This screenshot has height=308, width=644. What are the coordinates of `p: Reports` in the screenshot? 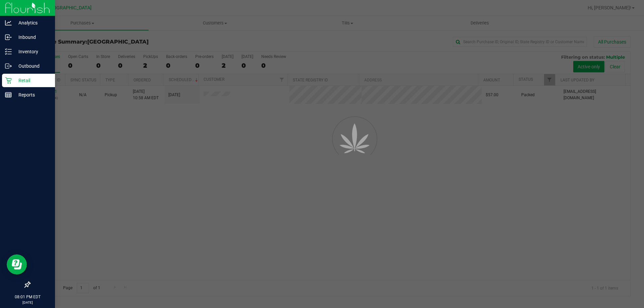 It's located at (32, 95).